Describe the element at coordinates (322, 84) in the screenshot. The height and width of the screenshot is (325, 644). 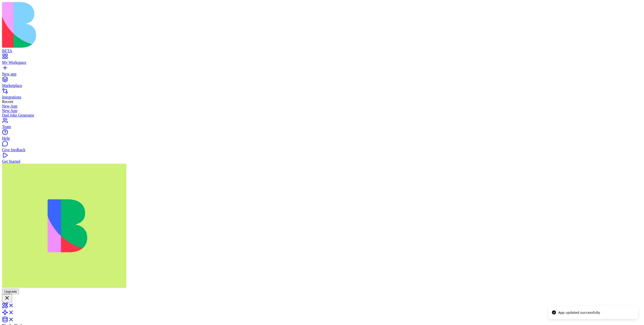
I see `a: Marketplace` at that location.